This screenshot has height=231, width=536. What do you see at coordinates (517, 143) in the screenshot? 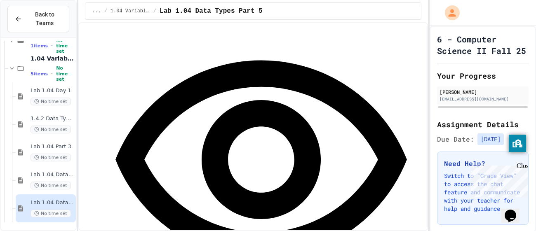
I see `button: privacy banner` at bounding box center [517, 143].